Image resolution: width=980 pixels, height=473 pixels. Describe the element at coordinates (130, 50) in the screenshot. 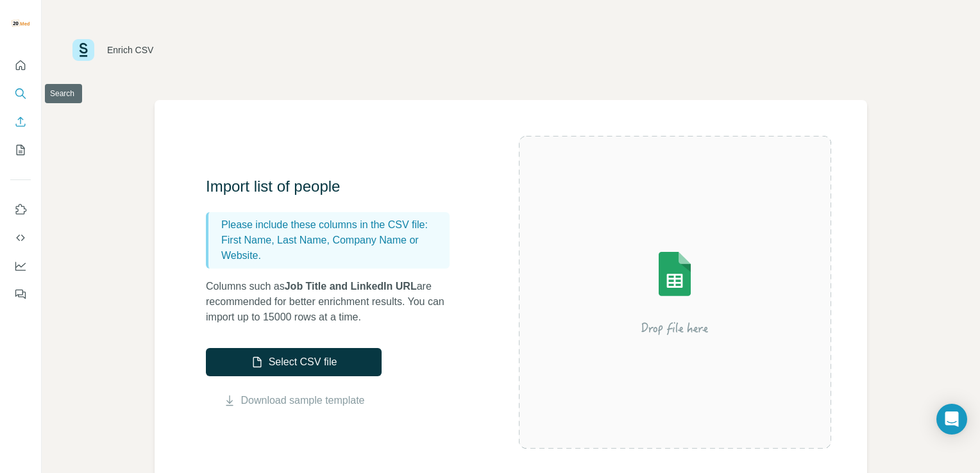

I see `div: Enrich CSV` at that location.